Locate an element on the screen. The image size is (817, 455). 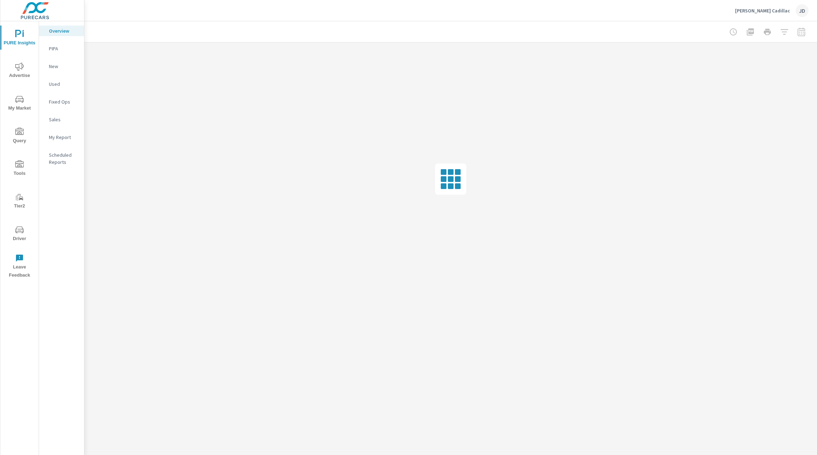
div: Used is located at coordinates (61, 84).